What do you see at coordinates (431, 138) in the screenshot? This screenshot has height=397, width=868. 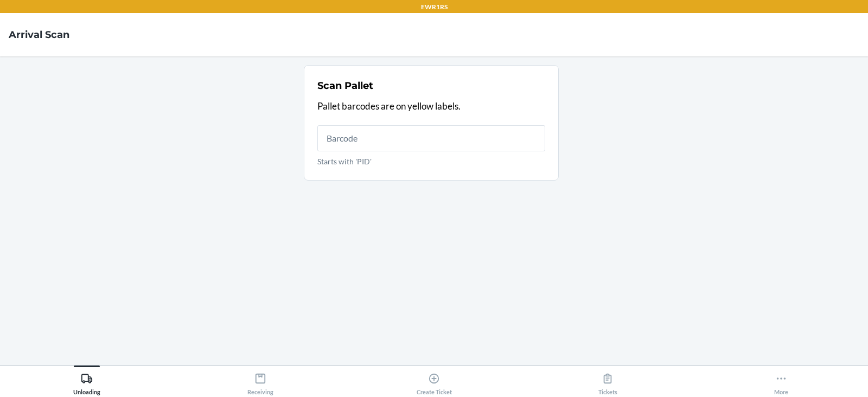 I see `input: Starts with 'PID'` at bounding box center [431, 138].